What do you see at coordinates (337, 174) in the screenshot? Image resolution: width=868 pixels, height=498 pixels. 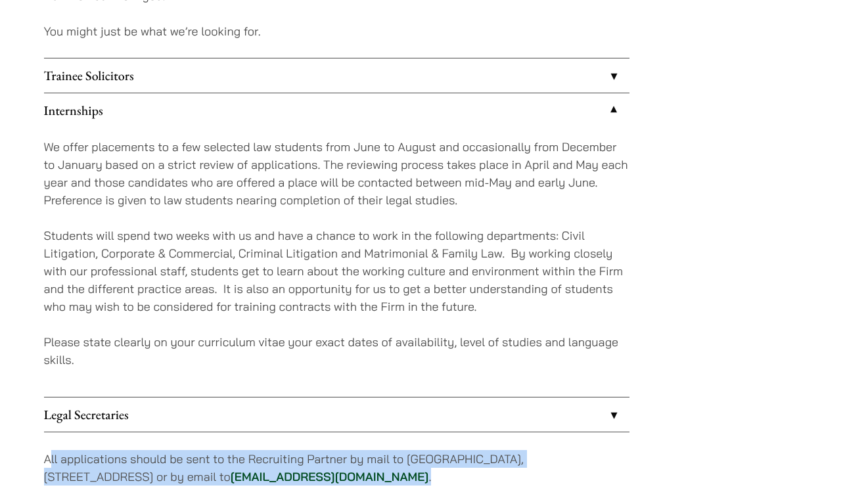 I see `p: We offer placements to a few selected law students from June to August and occasionally from Dece...` at bounding box center [337, 174].